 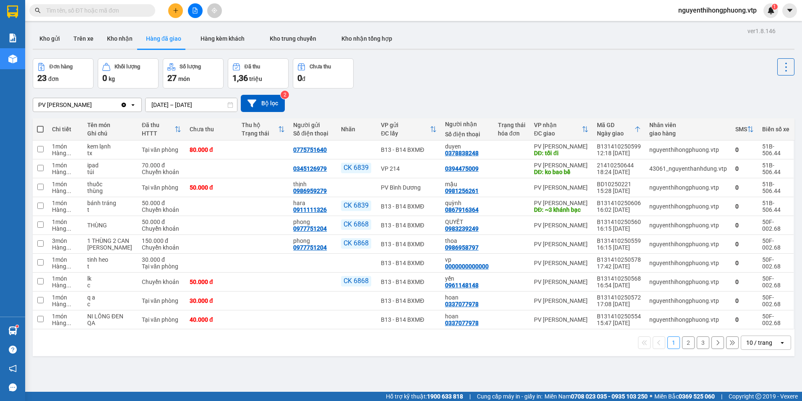 What do you see at coordinates (211, 129) in the screenshot?
I see `div: Chưa thu` at bounding box center [211, 129].